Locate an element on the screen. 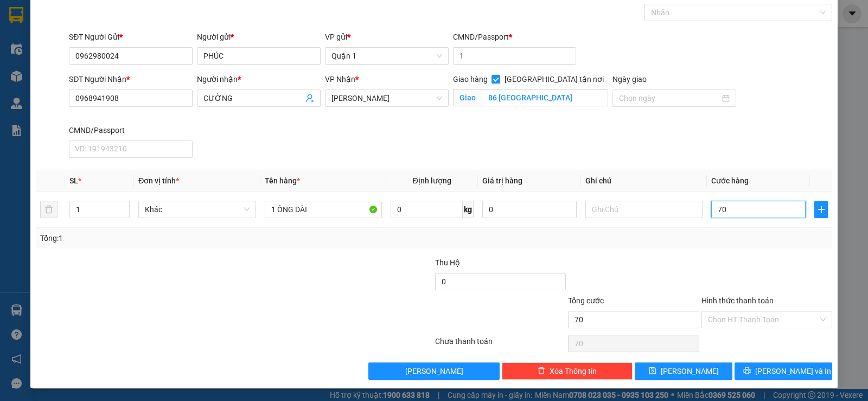 This screenshot has height=401, width=868. span: user-add is located at coordinates (310, 98).